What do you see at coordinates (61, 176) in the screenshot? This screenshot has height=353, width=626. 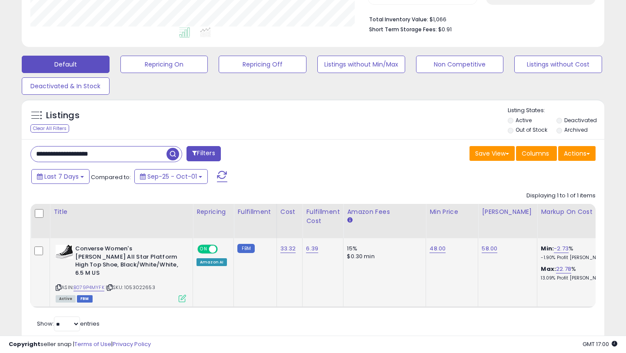 I see `span: Last 7 Days` at bounding box center [61, 176].